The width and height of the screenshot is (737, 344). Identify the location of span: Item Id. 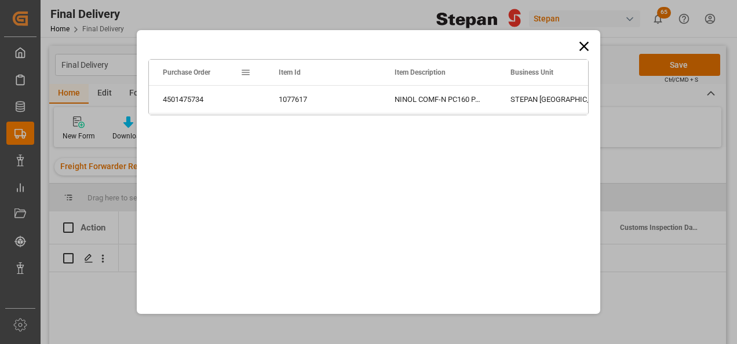
(290, 72).